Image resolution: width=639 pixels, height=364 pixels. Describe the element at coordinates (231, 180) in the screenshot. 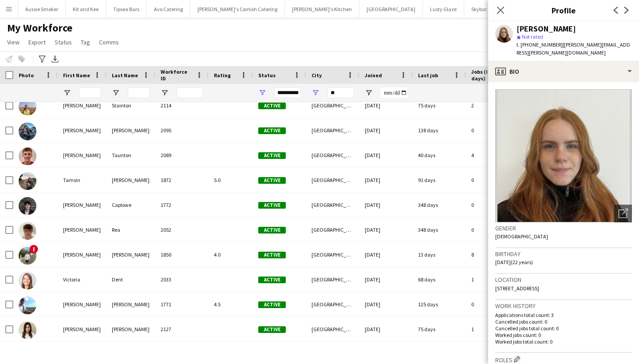

I see `div: 5.0` at that location.